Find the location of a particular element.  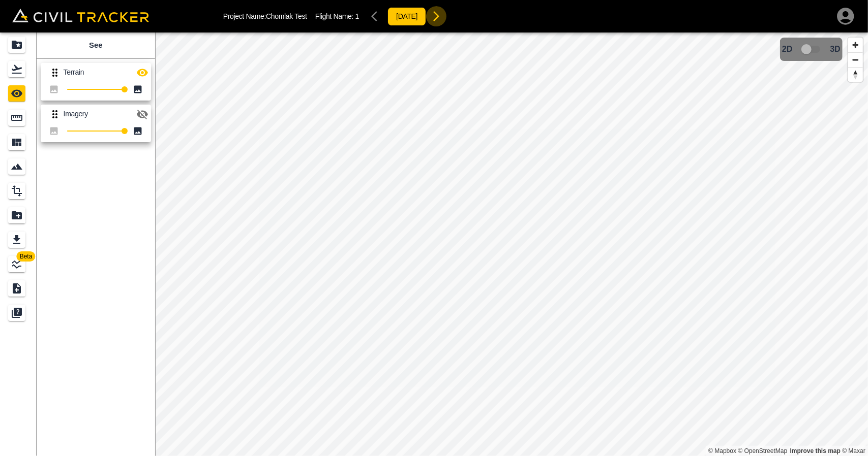

p: Project Name: Chomlak Test is located at coordinates (265, 16).